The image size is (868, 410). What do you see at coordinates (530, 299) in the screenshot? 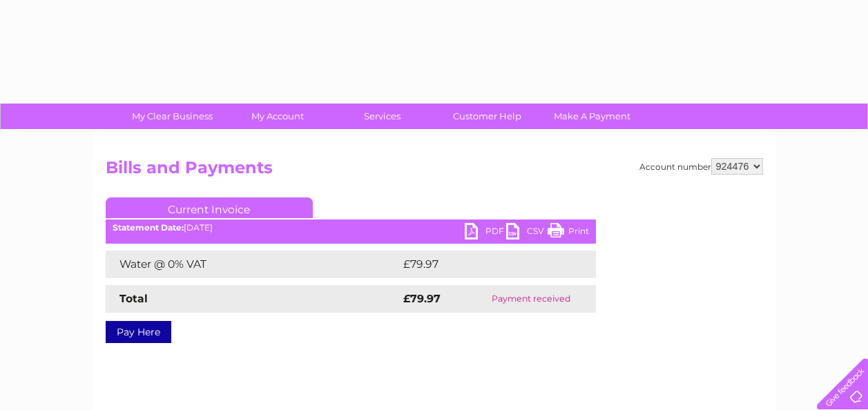
I see `td: Payment received` at bounding box center [530, 299].